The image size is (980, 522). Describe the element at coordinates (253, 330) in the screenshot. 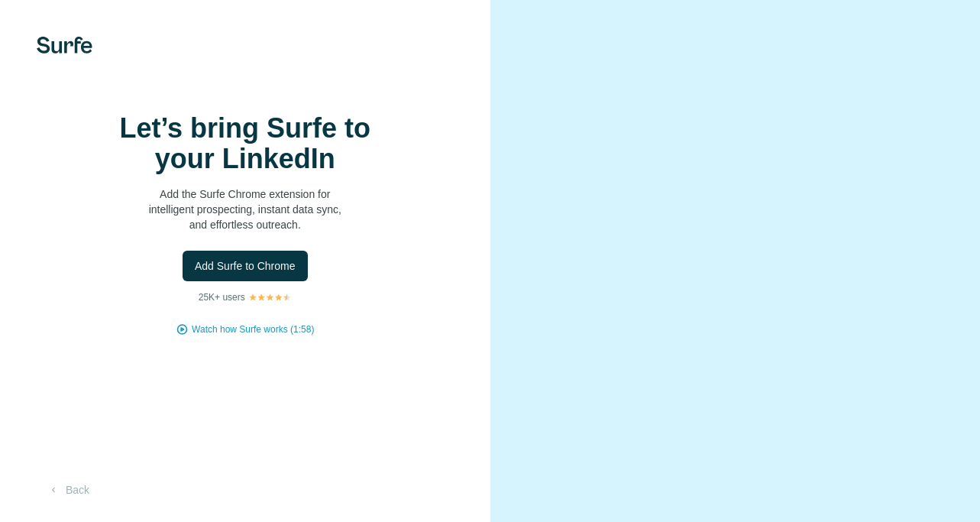

I see `button: Watch how Surfe works (1:58)` at that location.